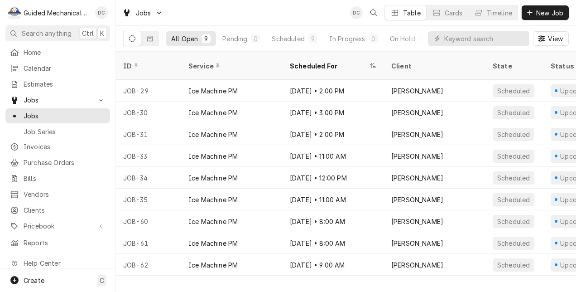  I want to click on div: Guided Mechanical Services, LLC, so click(57, 13).